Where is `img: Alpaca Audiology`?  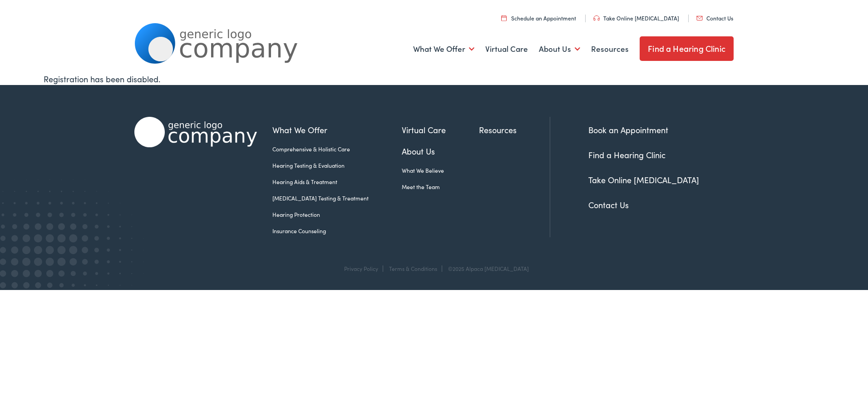 img: Alpaca Audiology is located at coordinates (196, 132).